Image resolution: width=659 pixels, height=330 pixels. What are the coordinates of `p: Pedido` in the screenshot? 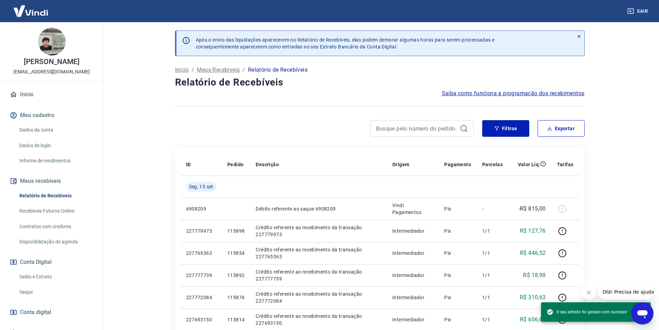 It's located at (235, 164).